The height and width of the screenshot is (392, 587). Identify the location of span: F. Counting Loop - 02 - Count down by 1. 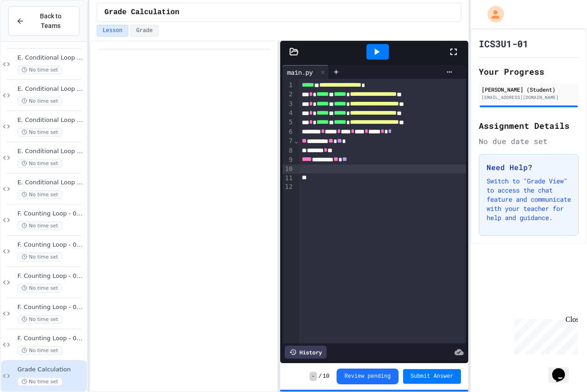
(51, 245).